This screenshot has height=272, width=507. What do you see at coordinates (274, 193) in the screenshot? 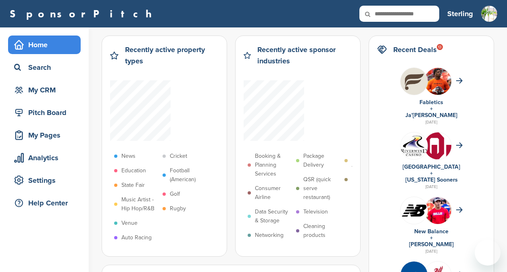
I see `p: Consumer Airline` at bounding box center [274, 193].